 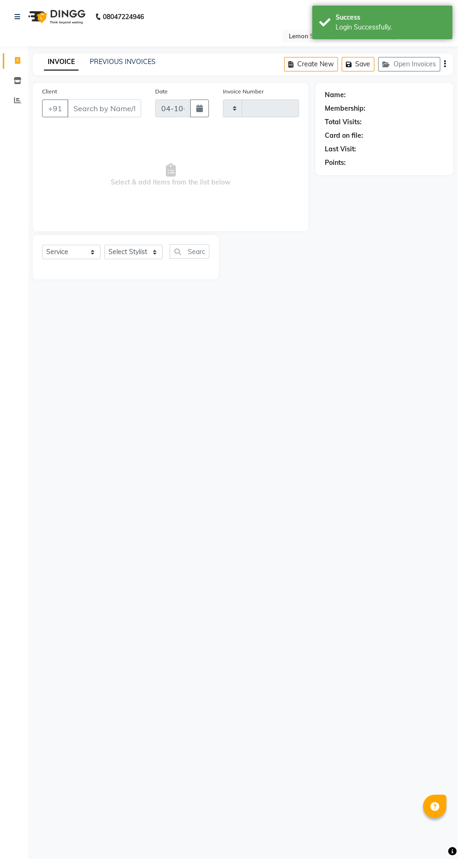 I want to click on div: Name:, so click(x=335, y=95).